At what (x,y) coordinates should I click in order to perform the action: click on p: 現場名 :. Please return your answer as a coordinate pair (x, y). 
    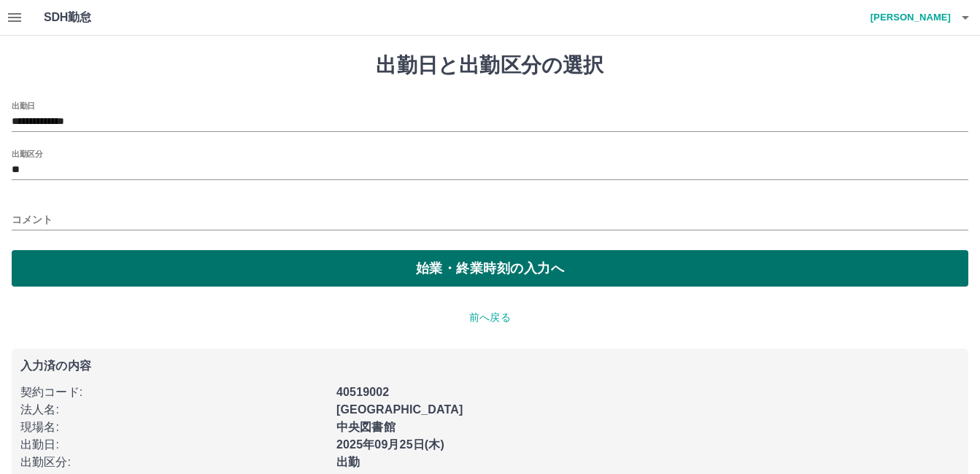
    Looking at the image, I should click on (174, 427).